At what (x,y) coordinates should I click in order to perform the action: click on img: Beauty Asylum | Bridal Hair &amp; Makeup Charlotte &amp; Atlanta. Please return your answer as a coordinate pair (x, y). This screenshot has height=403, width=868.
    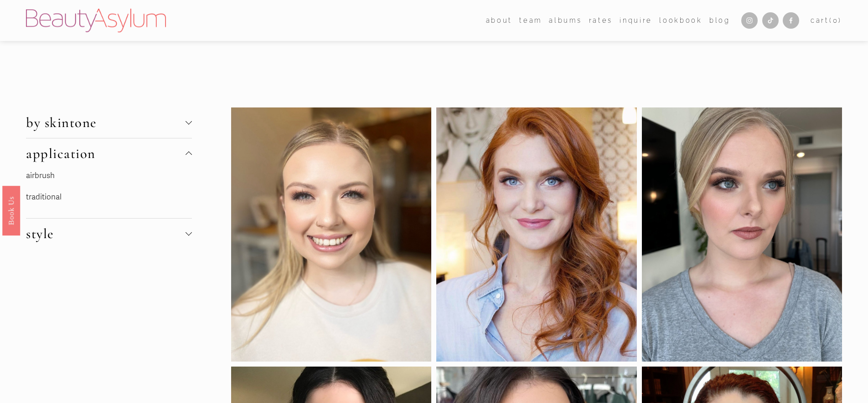
    Looking at the image, I should click on (95, 21).